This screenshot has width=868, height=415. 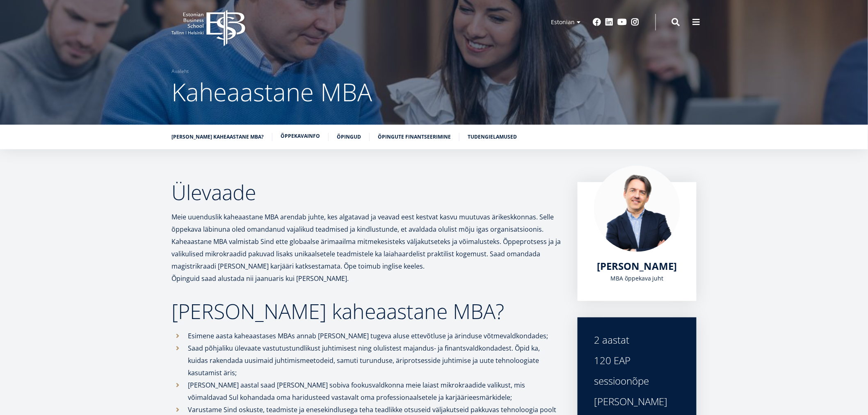 What do you see at coordinates (415, 137) in the screenshot?
I see `a: Õpingute finantseerimine` at bounding box center [415, 137].